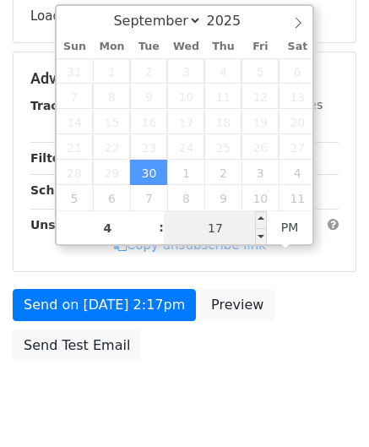 This screenshot has width=369, height=447. I want to click on span: September 28, 2025, so click(75, 172).